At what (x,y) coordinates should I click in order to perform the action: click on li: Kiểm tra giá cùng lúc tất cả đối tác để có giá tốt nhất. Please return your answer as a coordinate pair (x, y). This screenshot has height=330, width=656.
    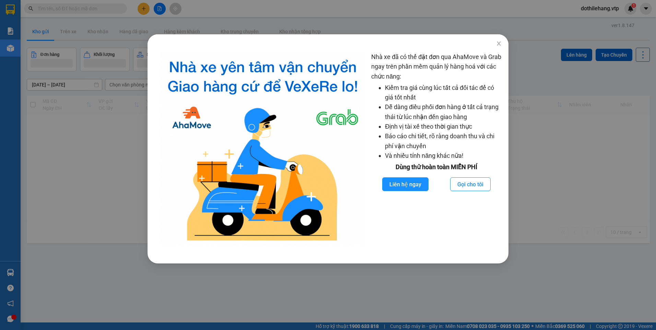
    Looking at the image, I should click on (443, 93).